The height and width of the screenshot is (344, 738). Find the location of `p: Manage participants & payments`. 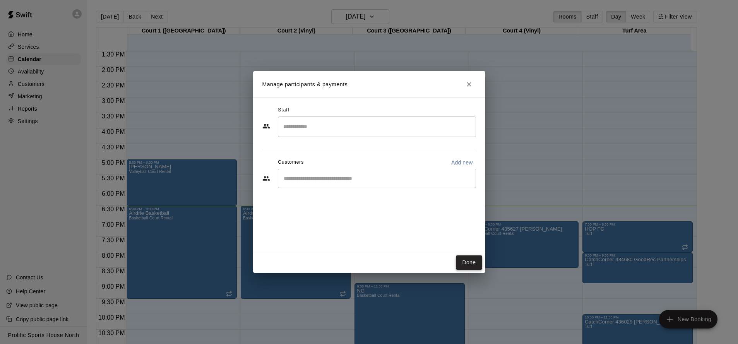

p: Manage participants & payments is located at coordinates (305, 84).